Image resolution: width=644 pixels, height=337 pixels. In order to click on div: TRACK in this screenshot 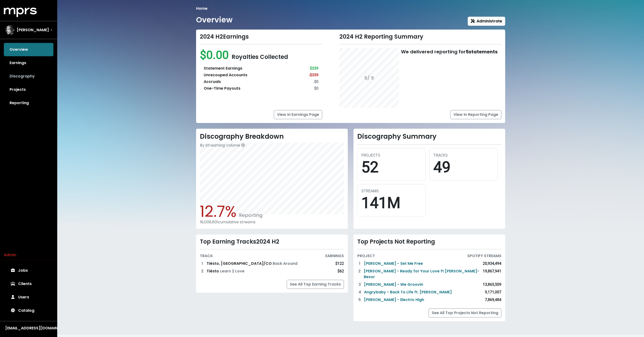, I will do `click(206, 256)`.